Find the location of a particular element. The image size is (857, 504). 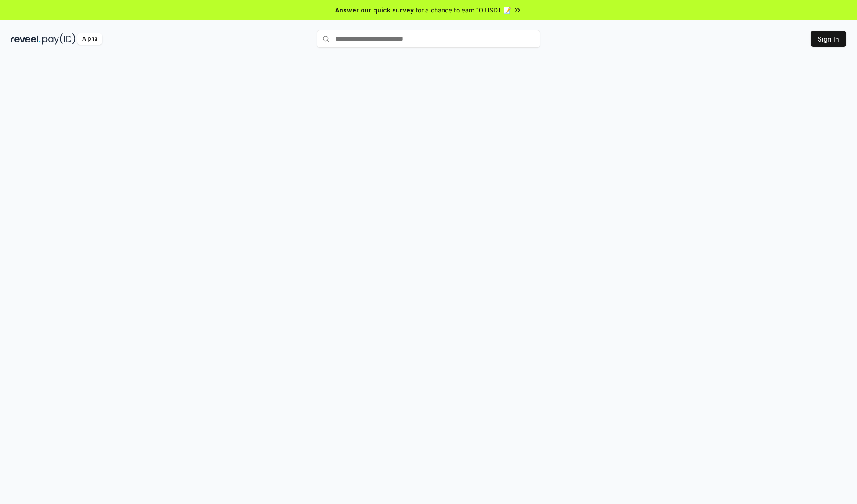

span: for a chance to earn 10 USDT 📝 is located at coordinates (463, 9).